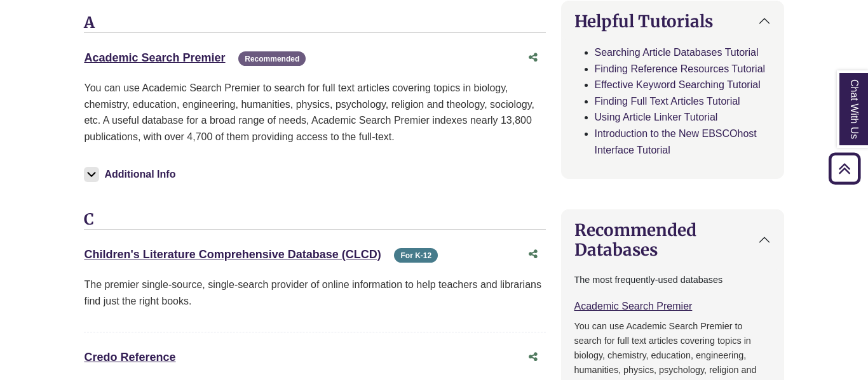 This screenshot has width=868, height=380. Describe the element at coordinates (672, 240) in the screenshot. I see `button: Recommended Databases` at that location.